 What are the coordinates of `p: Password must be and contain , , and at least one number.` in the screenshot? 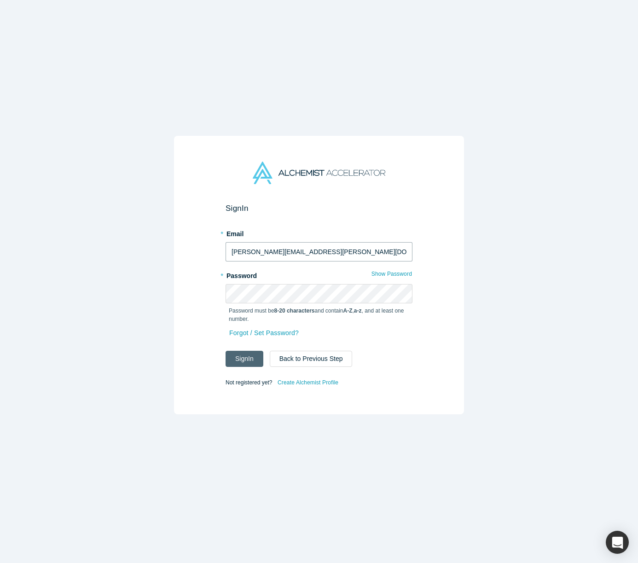 It's located at (319, 315).